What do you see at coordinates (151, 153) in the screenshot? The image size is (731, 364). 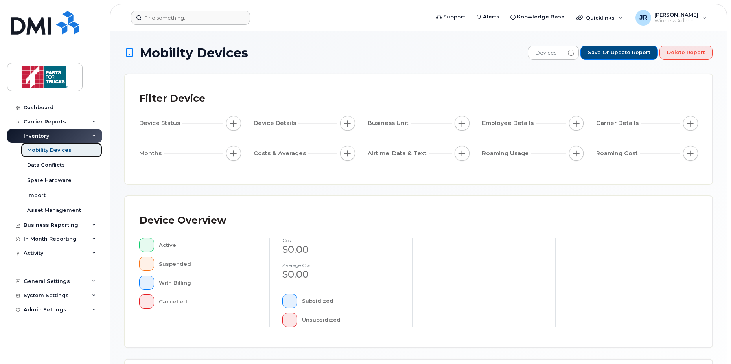 I see `span: Months` at bounding box center [151, 153].